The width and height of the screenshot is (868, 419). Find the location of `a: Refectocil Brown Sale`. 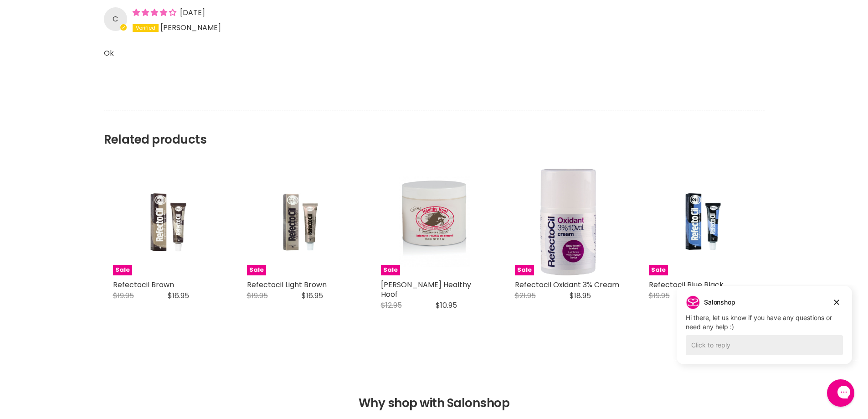

a: Refectocil Brown Sale is located at coordinates (166, 222).